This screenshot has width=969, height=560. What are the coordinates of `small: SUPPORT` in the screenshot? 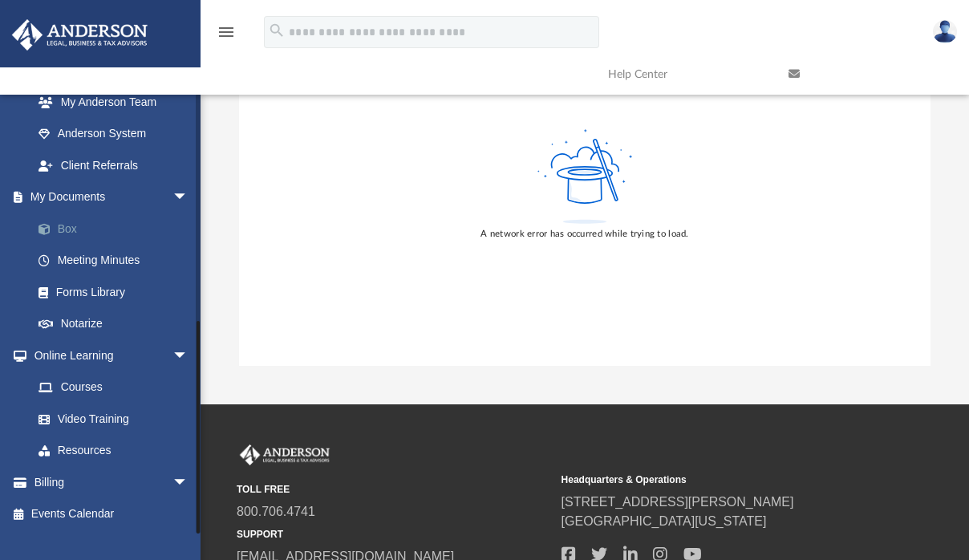 It's located at (393, 534).